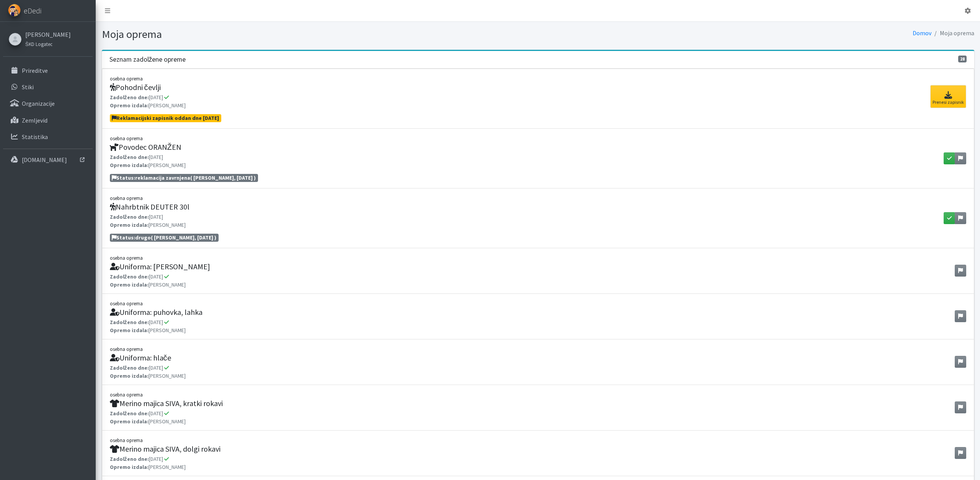 Image resolution: width=980 pixels, height=480 pixels. Describe the element at coordinates (48, 137) in the screenshot. I see `a: Statistika` at that location.